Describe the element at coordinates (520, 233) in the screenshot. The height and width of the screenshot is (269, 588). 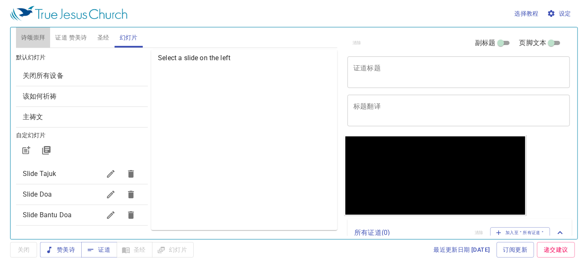
I see `button: 加入至＂所有证道＂` at that location.